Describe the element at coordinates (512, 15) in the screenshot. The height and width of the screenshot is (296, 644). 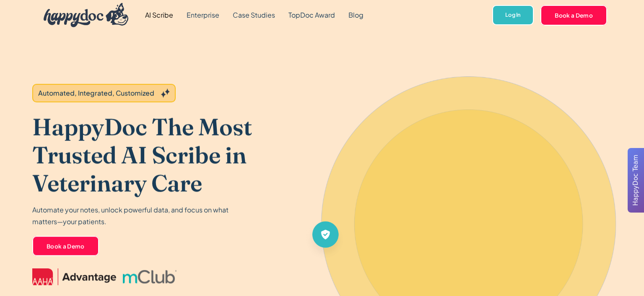
I see `a: Log In` at that location.